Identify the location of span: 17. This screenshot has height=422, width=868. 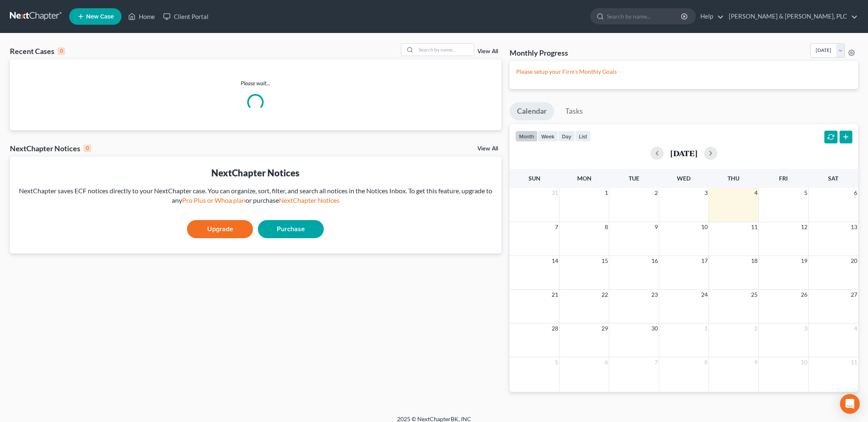
(704, 261).